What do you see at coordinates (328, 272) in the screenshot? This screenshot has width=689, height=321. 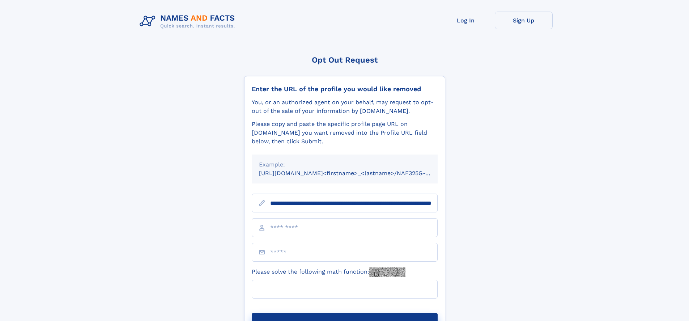 I see `label: Please solve the following math function:` at bounding box center [328, 272].